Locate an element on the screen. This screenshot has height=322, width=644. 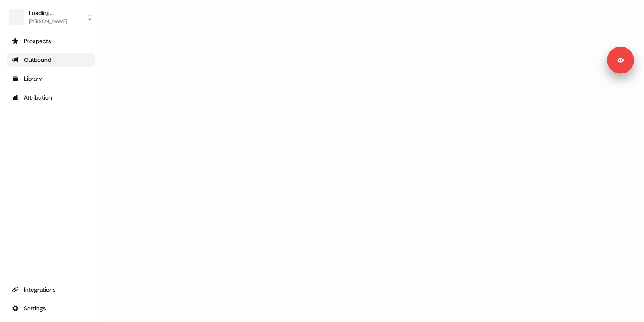
div: Attribution is located at coordinates (51, 97).